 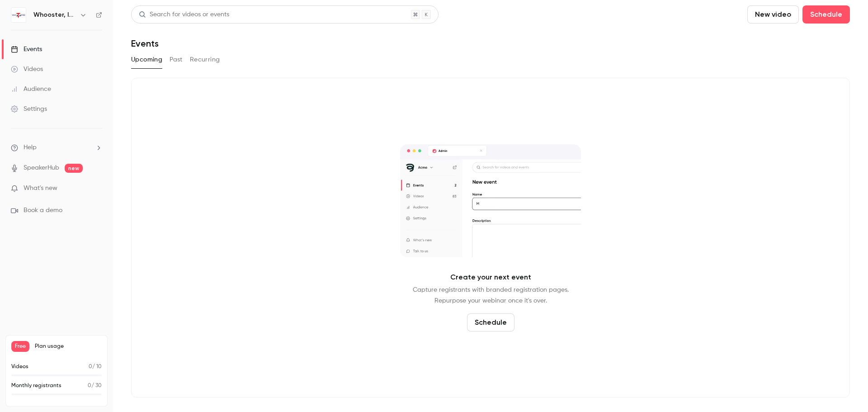 What do you see at coordinates (20, 347) in the screenshot?
I see `span: Free` at bounding box center [20, 347].